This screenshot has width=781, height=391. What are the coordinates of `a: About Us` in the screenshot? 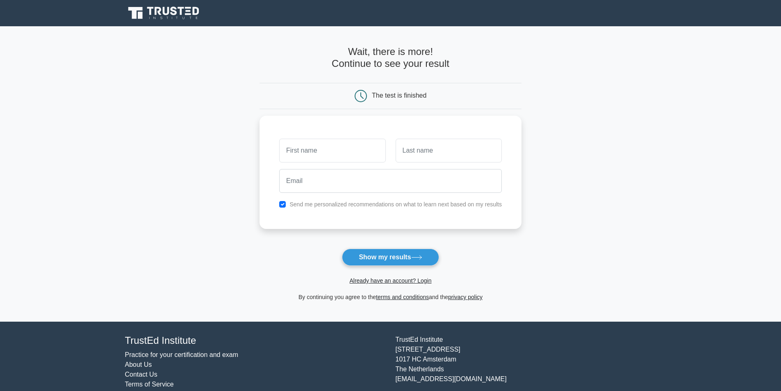 It's located at (139, 364).